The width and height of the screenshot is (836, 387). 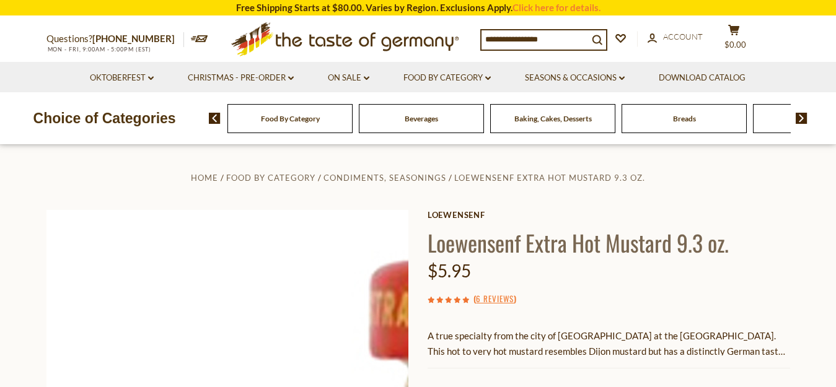 What do you see at coordinates (684, 118) in the screenshot?
I see `a: Breads` at bounding box center [684, 118].